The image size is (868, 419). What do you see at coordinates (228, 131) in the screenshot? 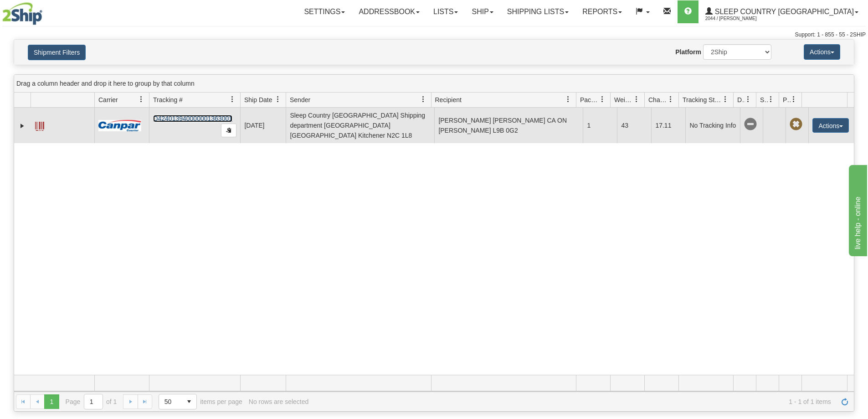
I see `button: Copy to clipboard` at bounding box center [228, 131].